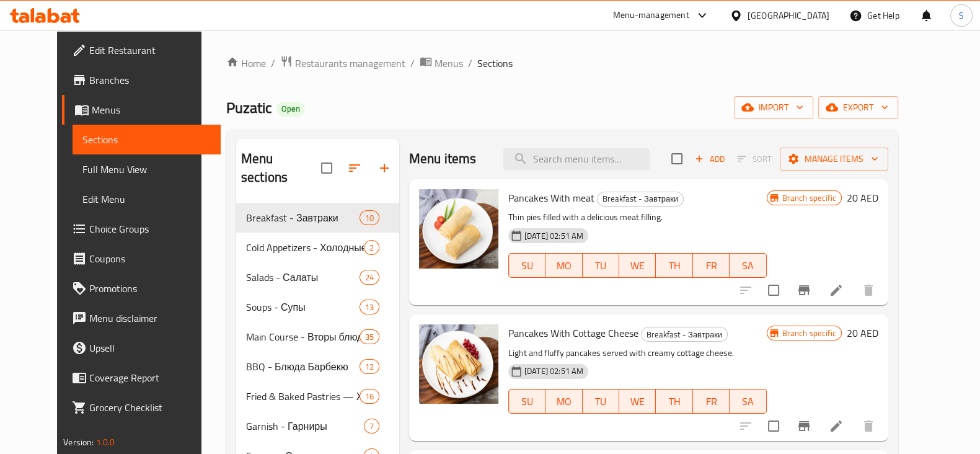 The width and height of the screenshot is (980, 454). I want to click on span: 10, so click(369, 218).